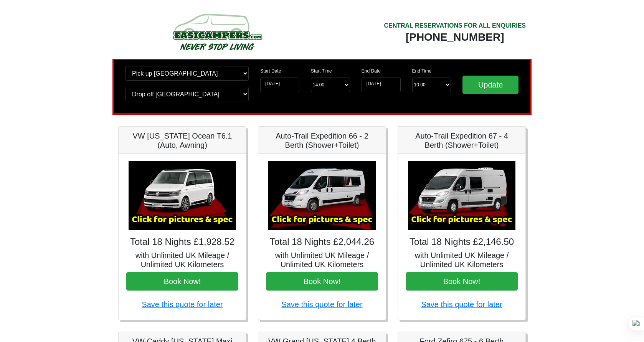 The height and width of the screenshot is (342, 644). Describe the element at coordinates (455, 26) in the screenshot. I see `div: CENTRAL RESERVATIONS FOR ALL ENQUIRIES` at that location.